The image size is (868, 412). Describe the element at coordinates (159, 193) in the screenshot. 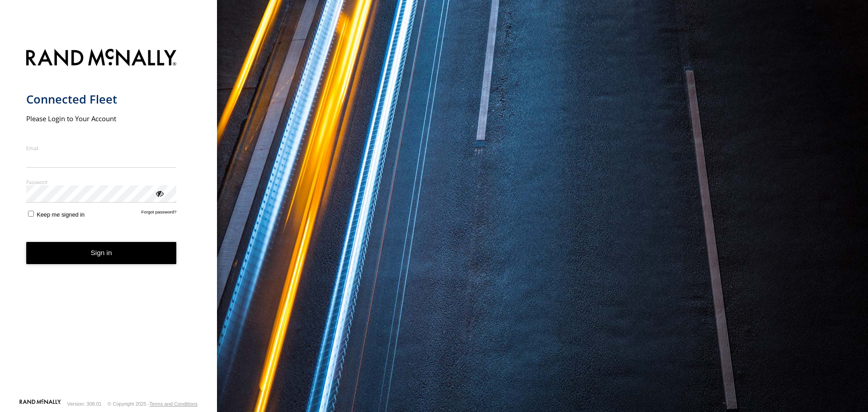

I see `div: ViewPassword` at that location.